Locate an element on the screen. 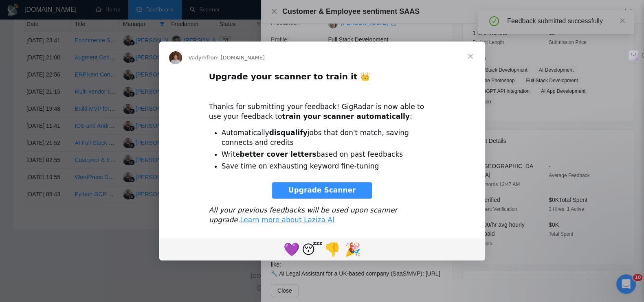 The width and height of the screenshot is (644, 302). span: Vadym is located at coordinates (198, 57).